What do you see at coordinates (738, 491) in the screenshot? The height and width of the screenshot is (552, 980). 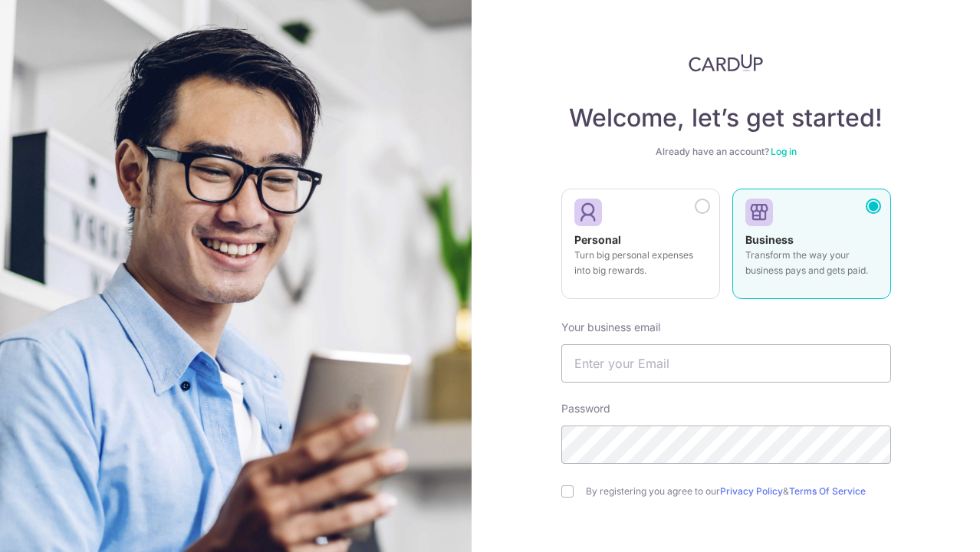 I see `label: By registering you agree to our &` at bounding box center [738, 491].